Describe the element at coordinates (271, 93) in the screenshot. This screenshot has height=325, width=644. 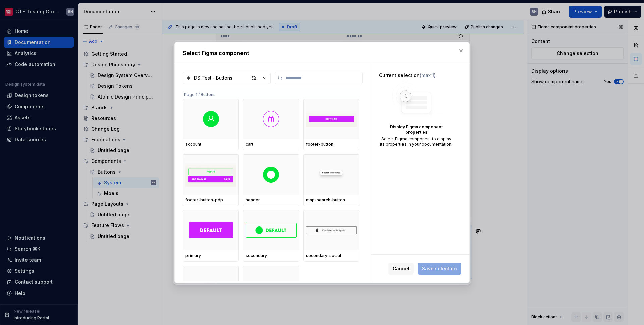
I see `div: Page 1 / Buttons` at that location.